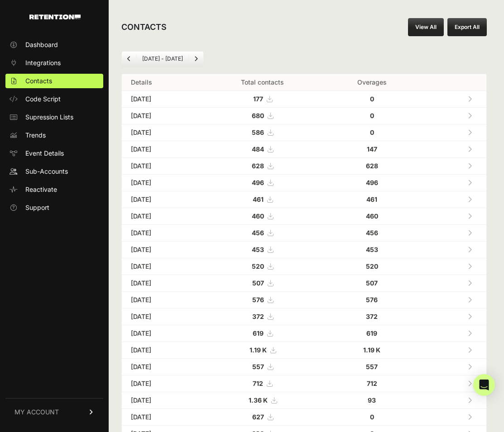 The height and width of the screenshot is (432, 504). I want to click on a: 507, so click(263, 283).